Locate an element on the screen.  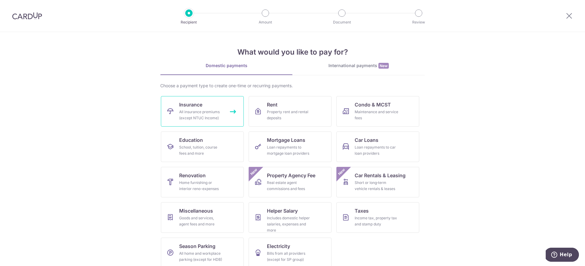
a: Car LoansLoan repayments to car loan providers is located at coordinates (378, 147).